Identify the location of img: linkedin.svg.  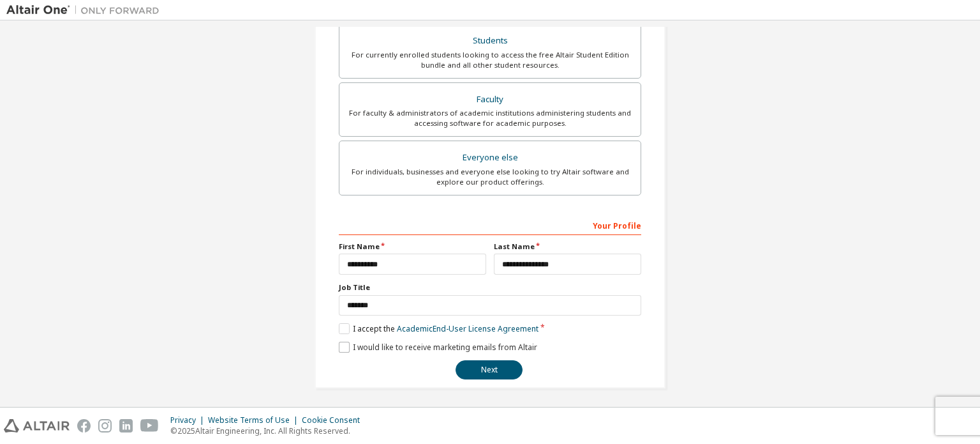
(126, 426).